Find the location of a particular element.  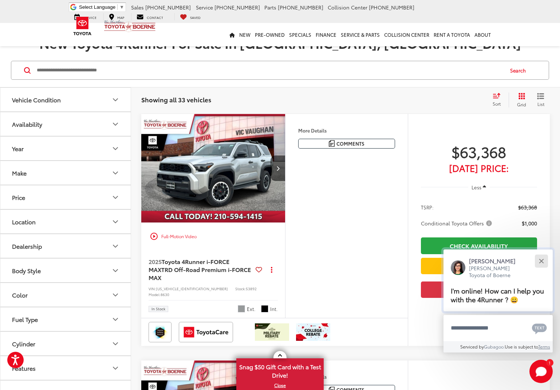

a: Map is located at coordinates (116, 17).